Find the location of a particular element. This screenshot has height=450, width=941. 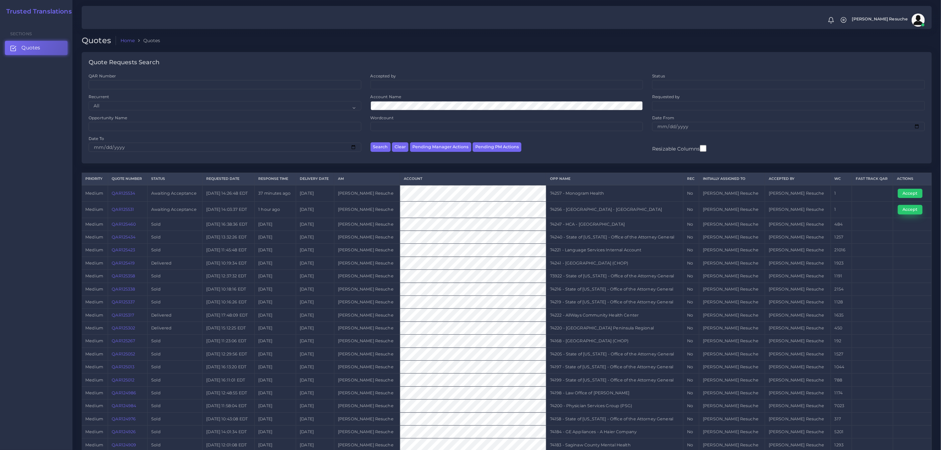

a: QAR125434 is located at coordinates (123, 237).